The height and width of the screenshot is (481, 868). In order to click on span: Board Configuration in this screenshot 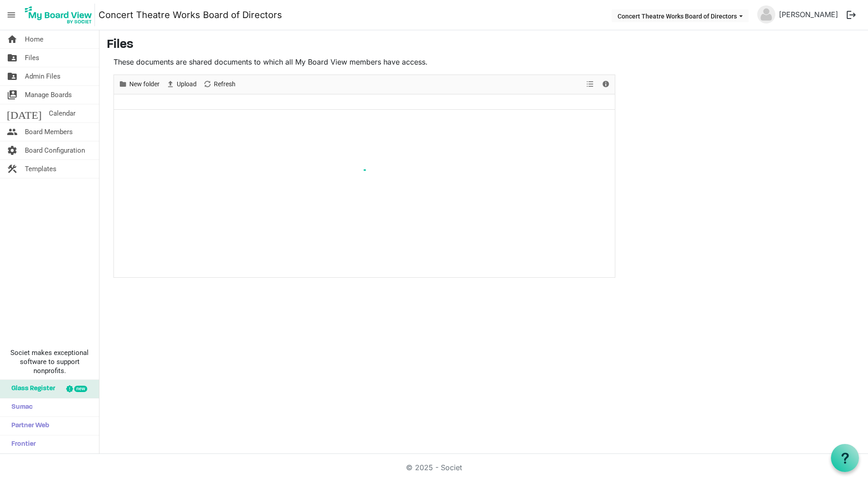, I will do `click(54, 150)`.